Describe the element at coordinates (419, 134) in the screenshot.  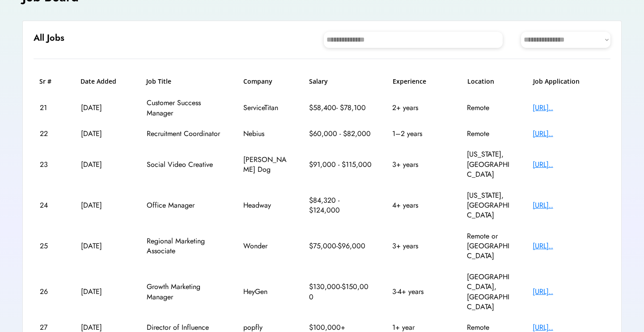
I see `div: 1–2 years` at that location.